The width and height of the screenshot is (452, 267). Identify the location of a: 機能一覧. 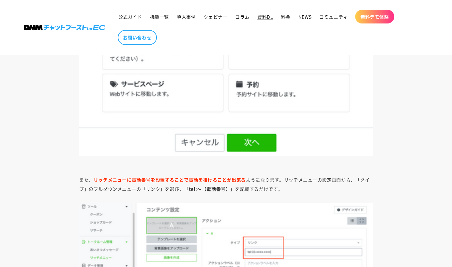
(159, 17).